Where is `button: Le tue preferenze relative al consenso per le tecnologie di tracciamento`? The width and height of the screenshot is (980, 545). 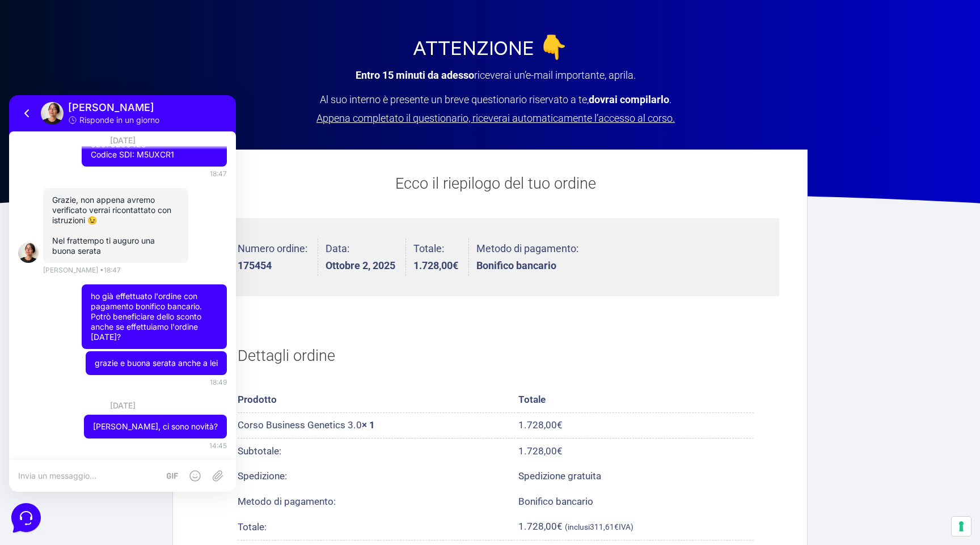 button: Le tue preferenze relative al consenso per le tecnologie di tracciamento is located at coordinates (962, 527).